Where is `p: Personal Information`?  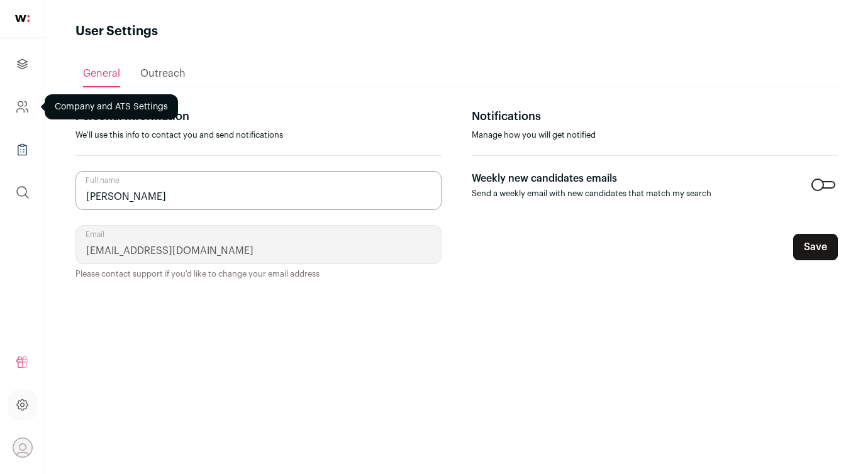
p: Personal Information is located at coordinates (258, 116).